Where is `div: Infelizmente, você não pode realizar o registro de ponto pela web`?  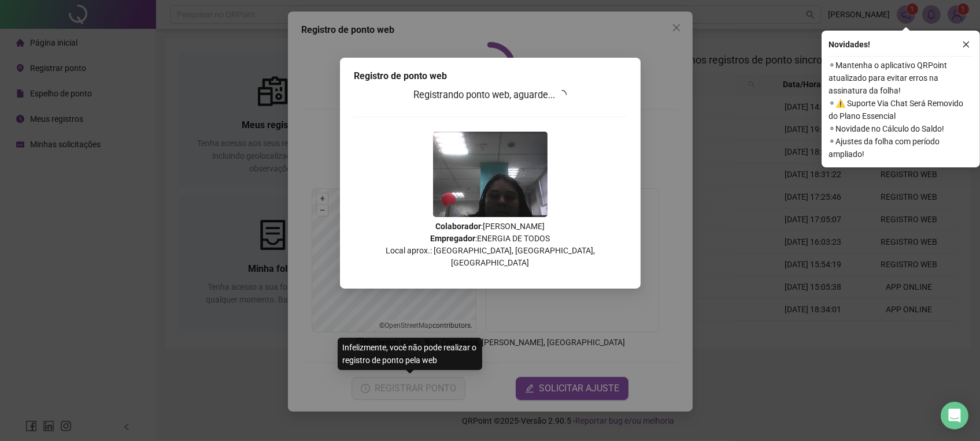
div: Infelizmente, você não pode realizar o registro de ponto pela web is located at coordinates (410, 354).